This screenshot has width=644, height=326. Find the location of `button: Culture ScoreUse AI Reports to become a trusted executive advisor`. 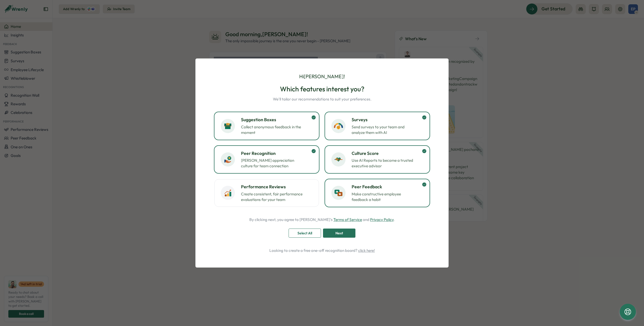

button: Culture ScoreUse AI Reports to become a trusted executive advisor is located at coordinates (377, 160).